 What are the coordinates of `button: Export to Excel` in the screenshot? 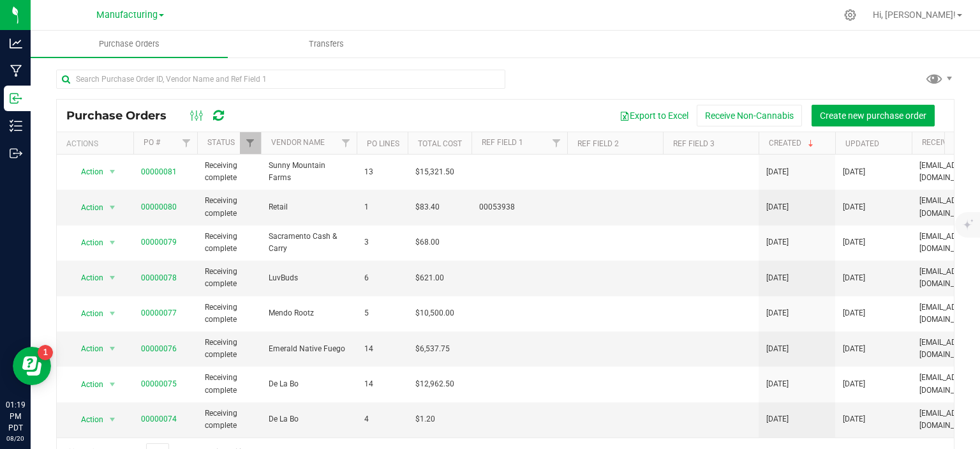 It's located at (654, 116).